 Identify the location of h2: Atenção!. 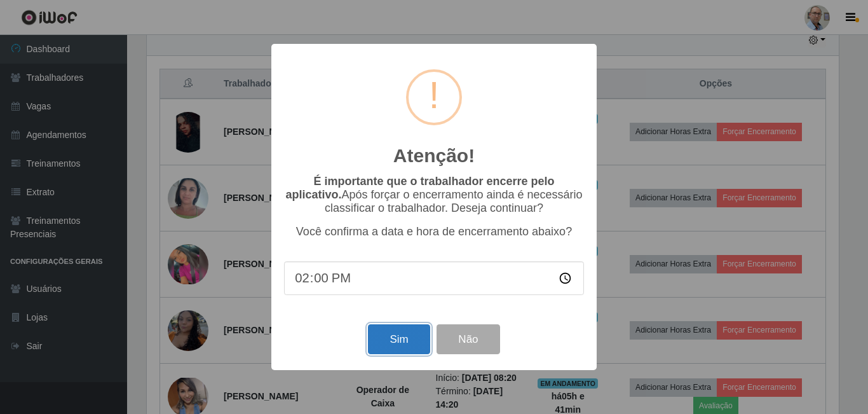
(434, 156).